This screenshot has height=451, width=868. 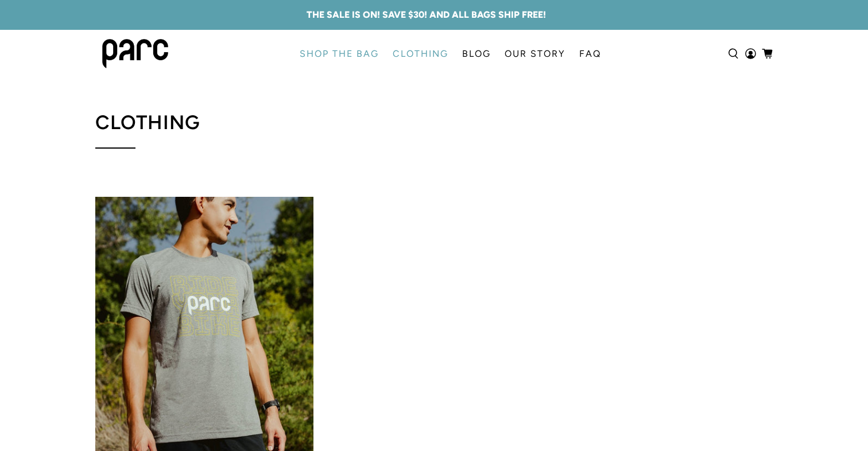 I want to click on a: THE SALE IS ON! SAVE $30! AND ALL BAGS SHIP FREE!, so click(x=426, y=15).